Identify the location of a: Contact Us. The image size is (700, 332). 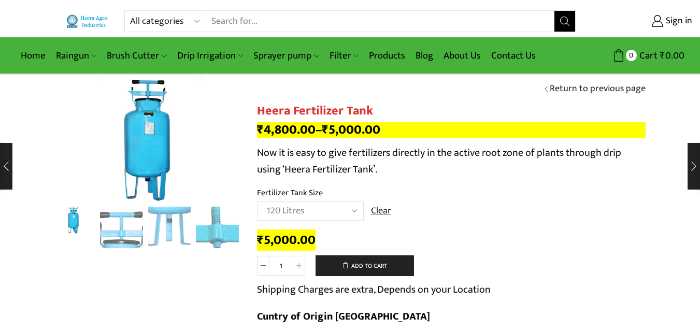
(514, 55).